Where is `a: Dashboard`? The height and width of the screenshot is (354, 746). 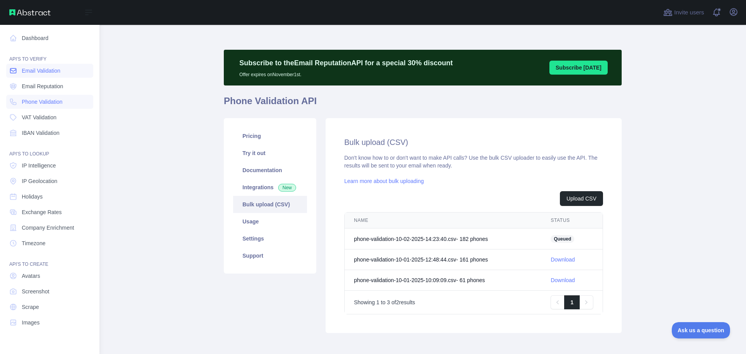
a: Dashboard is located at coordinates (50, 38).